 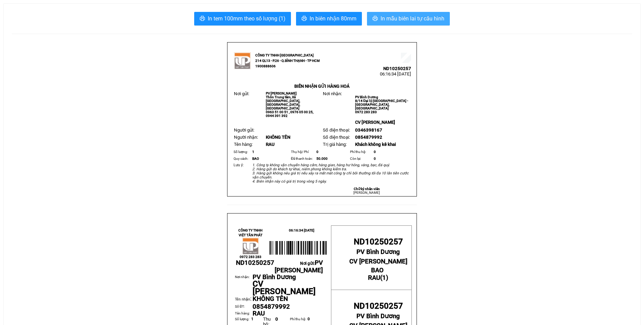 I want to click on button: printerIn mẫu biên lai tự cấu hình, so click(x=408, y=19).